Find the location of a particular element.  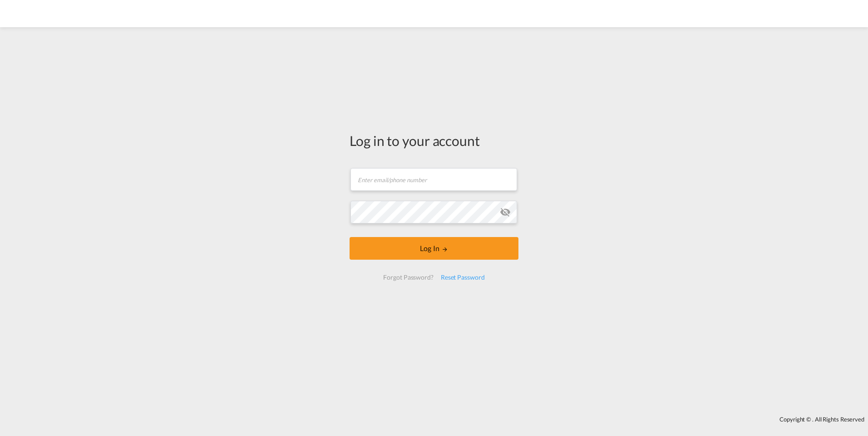

div: Reset Password is located at coordinates (462, 278).